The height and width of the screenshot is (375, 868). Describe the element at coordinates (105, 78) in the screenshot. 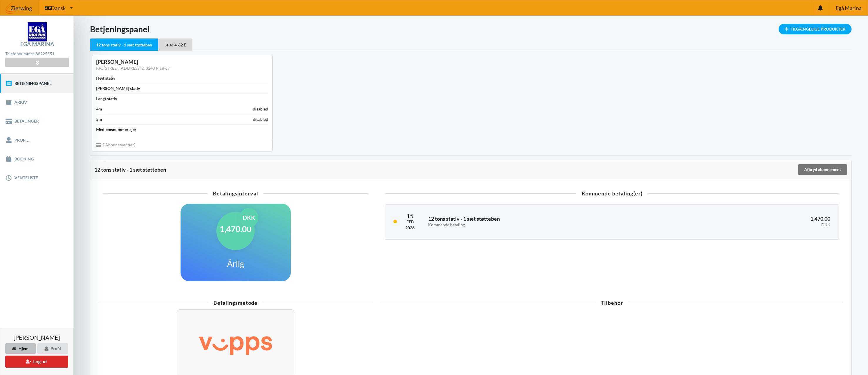

I see `div: Højt stativ` at that location.